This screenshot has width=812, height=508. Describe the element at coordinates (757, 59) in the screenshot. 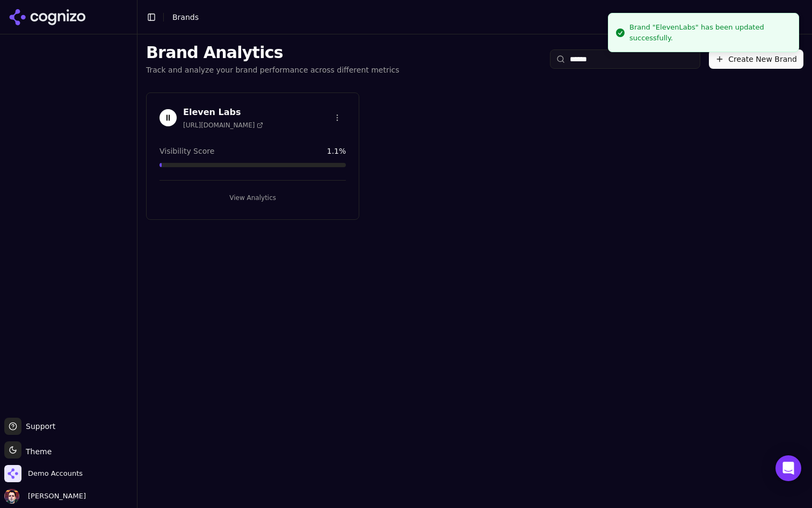

I see `button: Create New Brand` at that location.